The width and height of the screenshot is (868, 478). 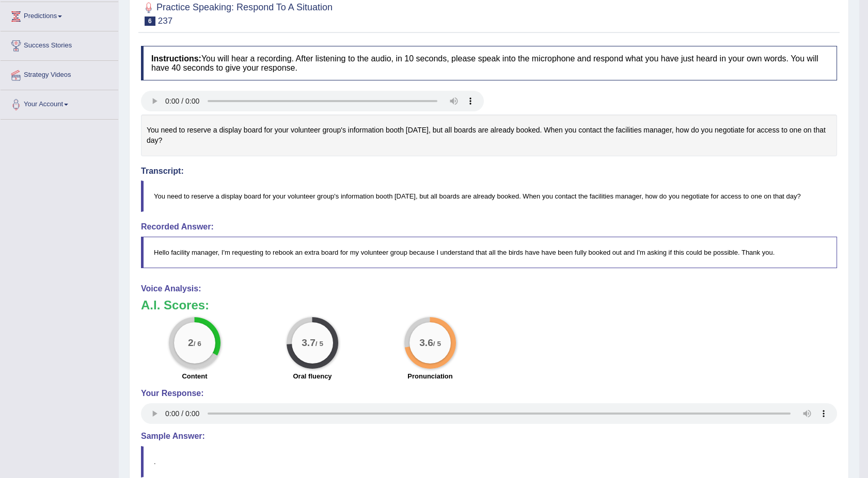 I want to click on a: Your Account, so click(x=59, y=103).